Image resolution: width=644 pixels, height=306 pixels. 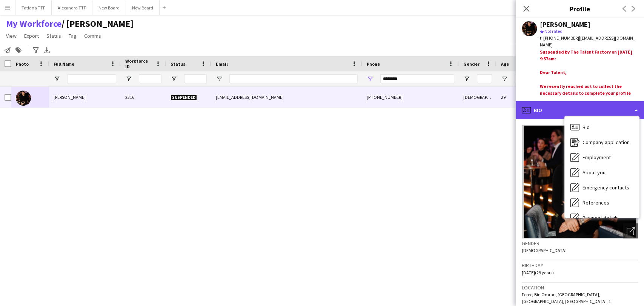 What do you see at coordinates (596, 158) in the screenshot?
I see `span: Employment` at bounding box center [596, 158].